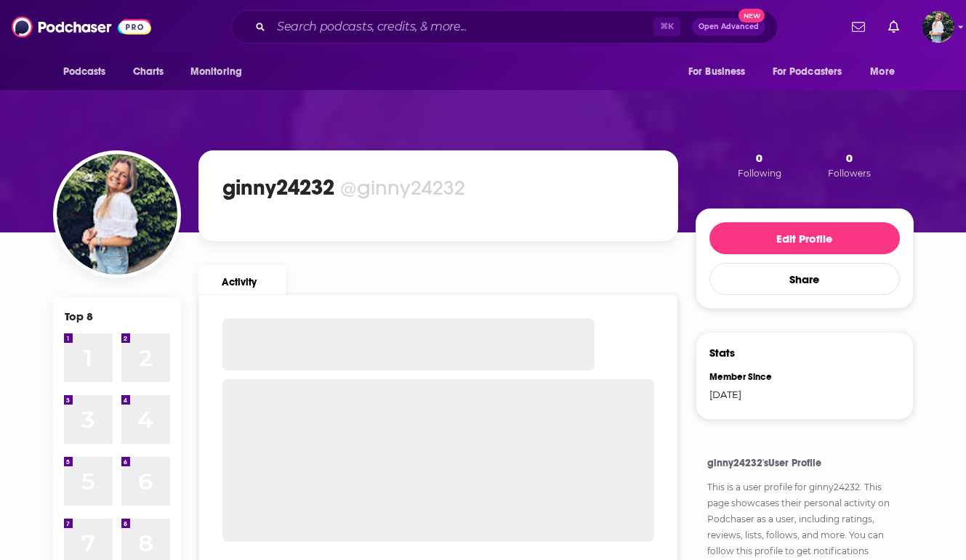 The image size is (966, 560). I want to click on button: Show profile menu, so click(939, 27).